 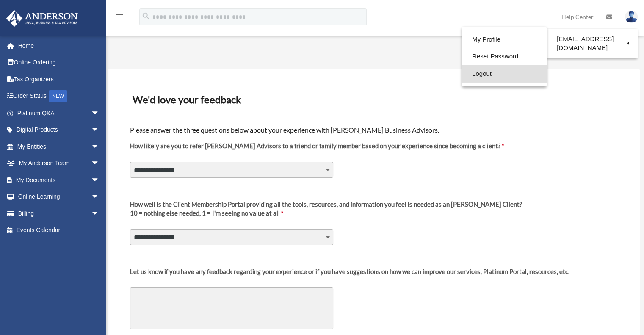 I want to click on a: My Profile, so click(x=504, y=40).